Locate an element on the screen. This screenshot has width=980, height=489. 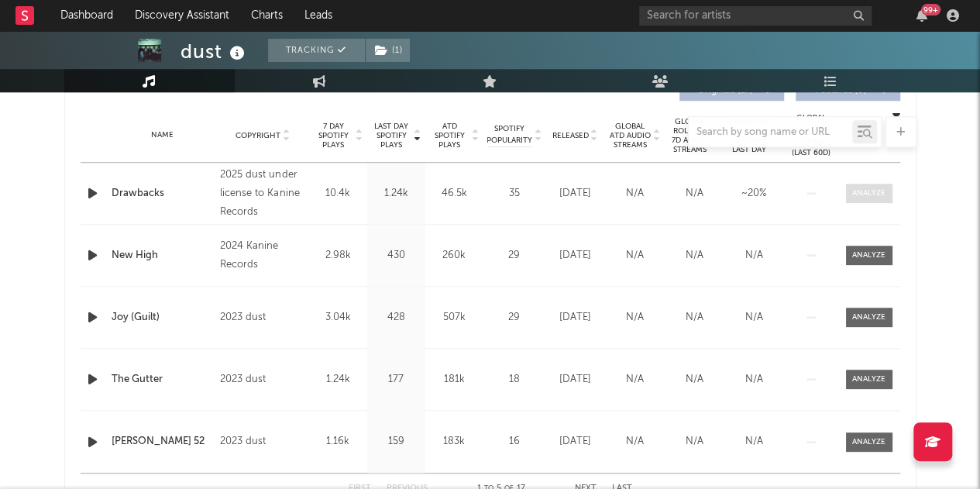
div: Joy (Guilt) is located at coordinates (162, 317).